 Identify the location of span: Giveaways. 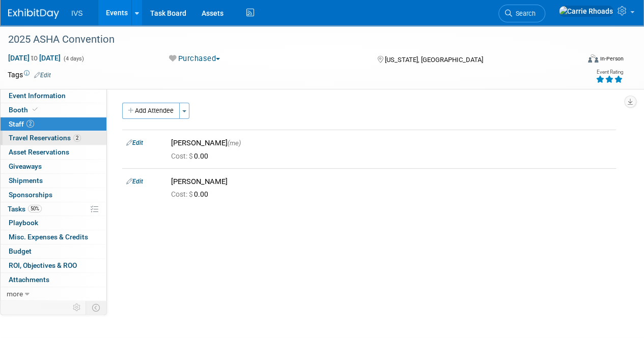
(25, 166).